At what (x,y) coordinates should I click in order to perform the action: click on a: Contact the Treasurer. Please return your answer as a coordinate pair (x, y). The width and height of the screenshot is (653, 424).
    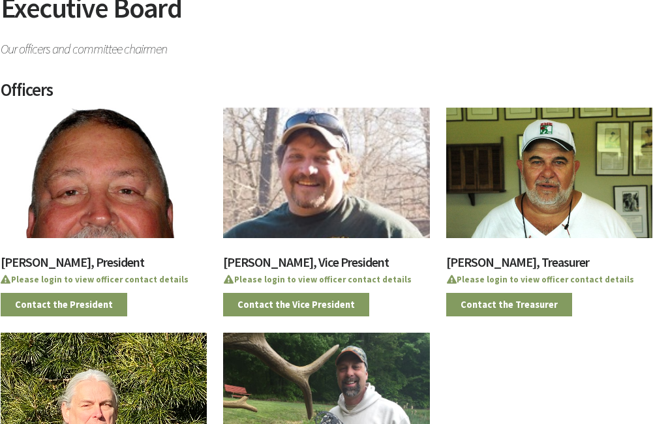
    Looking at the image, I should click on (509, 305).